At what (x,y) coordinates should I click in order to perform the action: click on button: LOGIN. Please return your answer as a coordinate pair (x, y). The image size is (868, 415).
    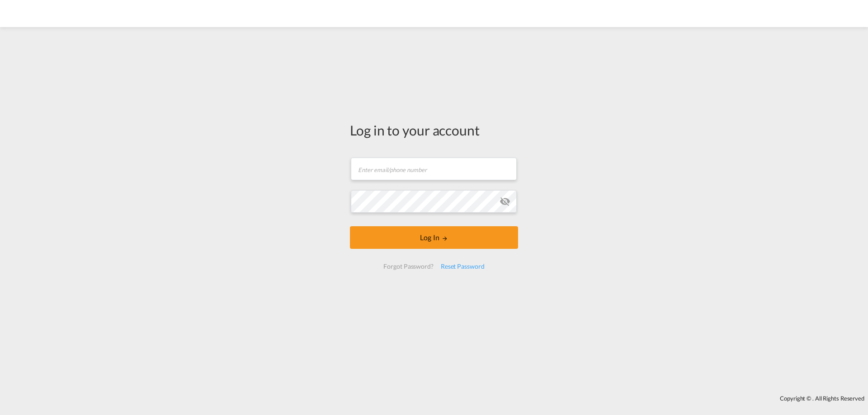
    Looking at the image, I should click on (434, 237).